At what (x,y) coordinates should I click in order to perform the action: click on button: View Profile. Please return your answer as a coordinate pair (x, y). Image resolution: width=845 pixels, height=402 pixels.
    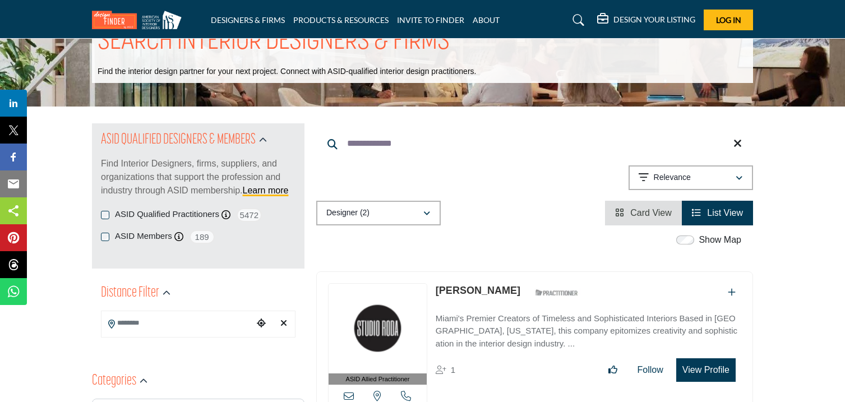
    Looking at the image, I should click on (706, 370).